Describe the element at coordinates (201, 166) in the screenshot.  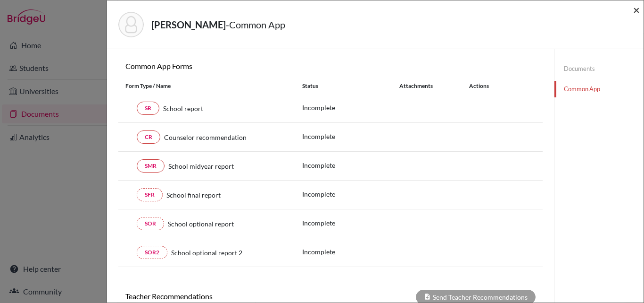
I see `span: School midyear report` at that location.